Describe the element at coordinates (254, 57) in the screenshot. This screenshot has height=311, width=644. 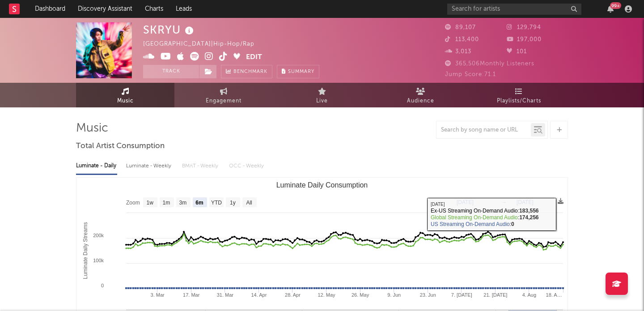
I see `button: Edit` at that location.